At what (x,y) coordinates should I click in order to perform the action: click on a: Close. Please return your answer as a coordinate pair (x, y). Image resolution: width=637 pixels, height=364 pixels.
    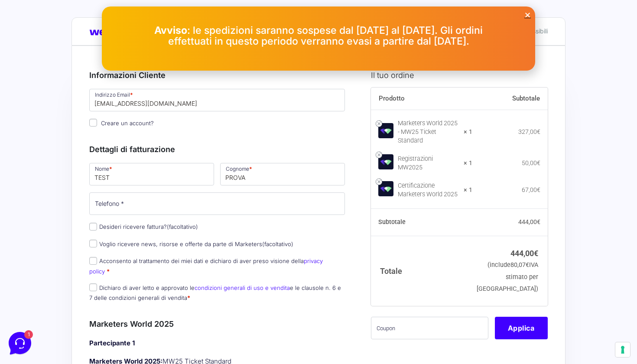
    Looking at the image, I should click on (527, 15).